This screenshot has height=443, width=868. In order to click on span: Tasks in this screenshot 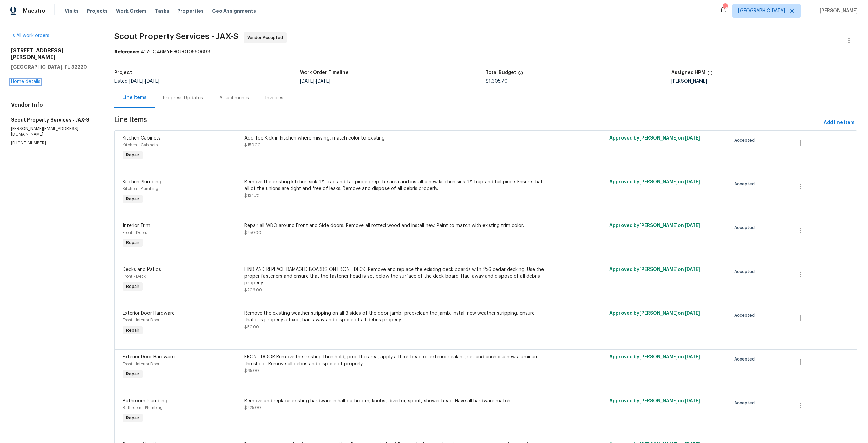, I will do `click(162, 11)`.